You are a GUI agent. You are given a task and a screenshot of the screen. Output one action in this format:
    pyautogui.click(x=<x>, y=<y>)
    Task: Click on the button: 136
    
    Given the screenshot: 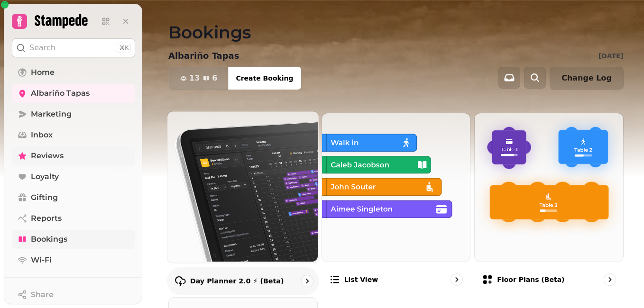 What is the action you would take?
    pyautogui.click(x=199, y=78)
    